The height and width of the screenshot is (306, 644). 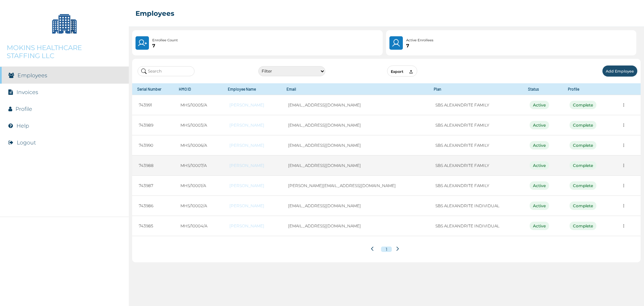 I want to click on th: Employee Name, so click(x=252, y=89).